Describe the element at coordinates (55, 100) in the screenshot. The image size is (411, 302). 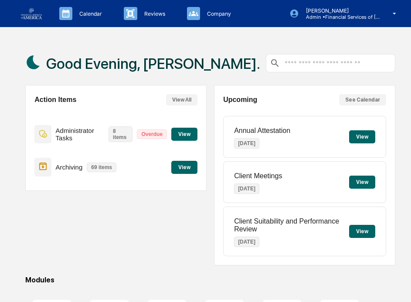
I see `h2: Action Items` at that location.